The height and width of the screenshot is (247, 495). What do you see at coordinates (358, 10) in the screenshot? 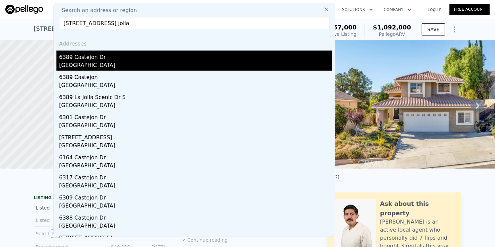
I see `button: Solutions` at bounding box center [358, 10].